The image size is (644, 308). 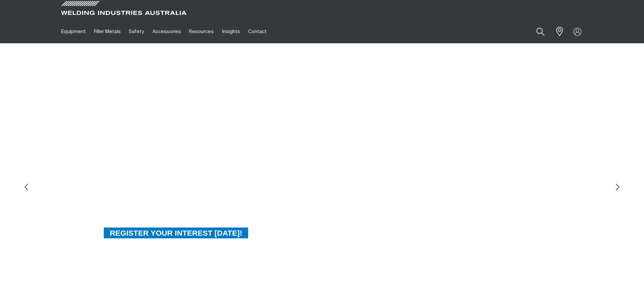 What do you see at coordinates (541, 32) in the screenshot?
I see `button: Search products` at bounding box center [541, 32].